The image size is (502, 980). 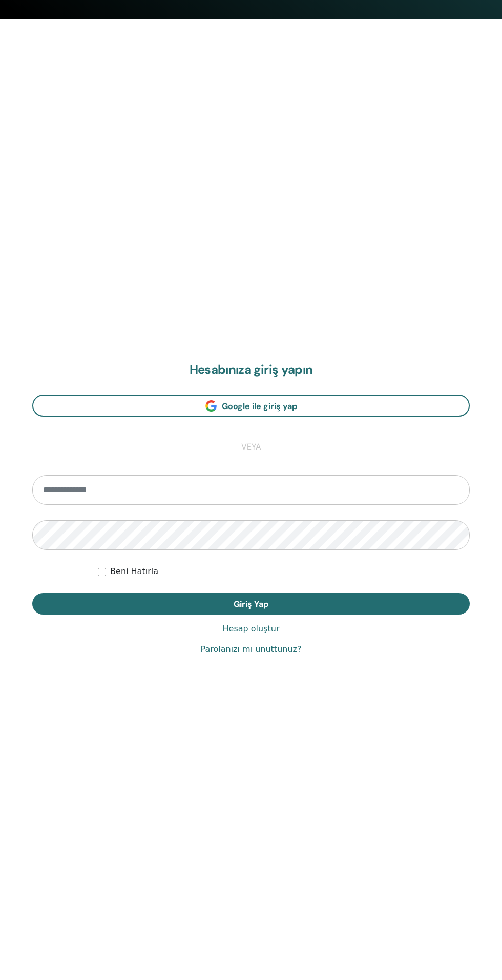 I want to click on span: Google ile giriş yap, so click(x=259, y=406).